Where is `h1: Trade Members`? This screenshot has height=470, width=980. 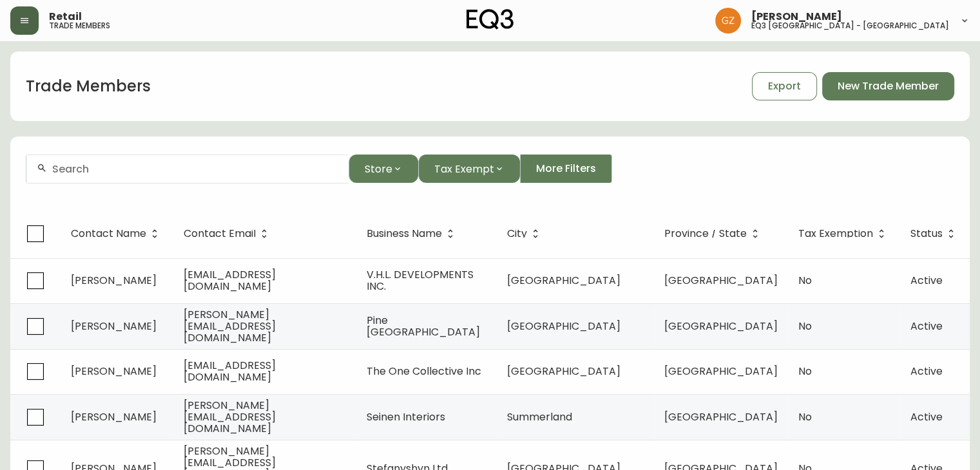
h1: Trade Members is located at coordinates (88, 86).